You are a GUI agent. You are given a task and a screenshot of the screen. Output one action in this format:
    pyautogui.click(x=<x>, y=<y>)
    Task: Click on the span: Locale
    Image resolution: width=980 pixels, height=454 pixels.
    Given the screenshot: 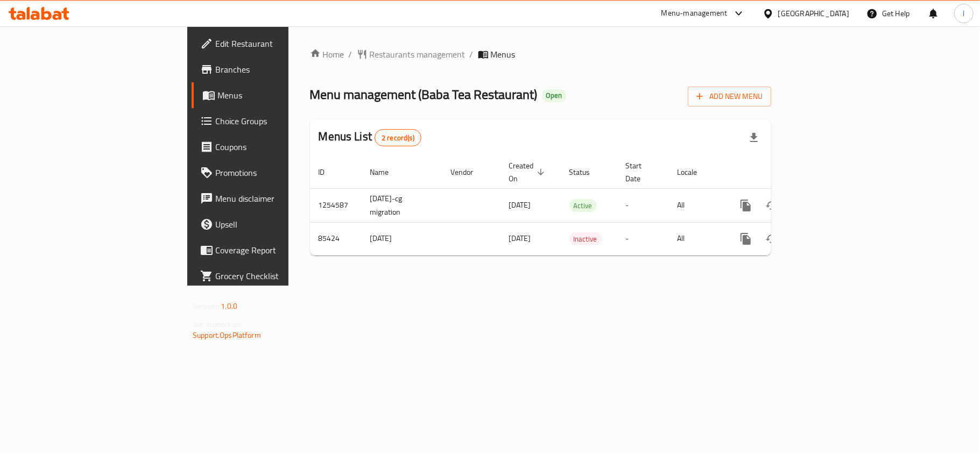 What is the action you would take?
    pyautogui.click(x=694, y=172)
    